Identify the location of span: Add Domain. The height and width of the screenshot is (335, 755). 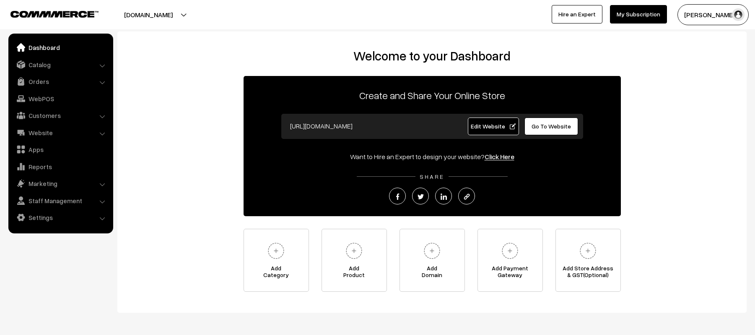
(432, 273).